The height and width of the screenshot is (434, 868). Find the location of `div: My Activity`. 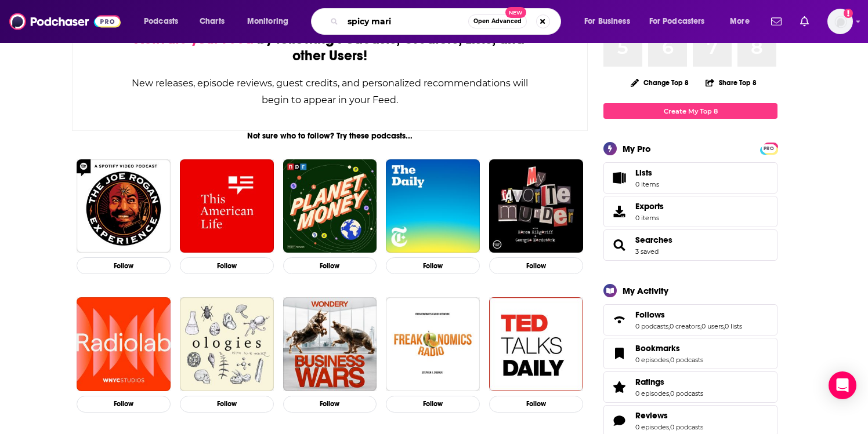

div: My Activity is located at coordinates (645, 290).